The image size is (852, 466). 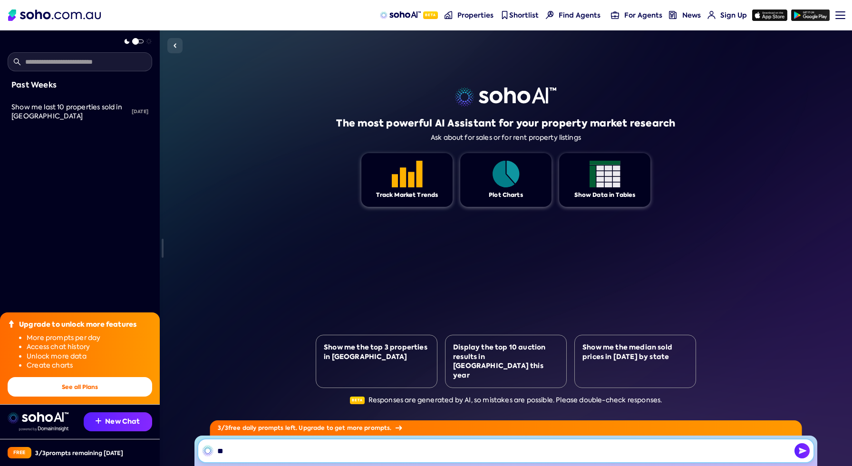 What do you see at coordinates (89, 356) in the screenshot?
I see `li: Unlock more data` at bounding box center [89, 356].